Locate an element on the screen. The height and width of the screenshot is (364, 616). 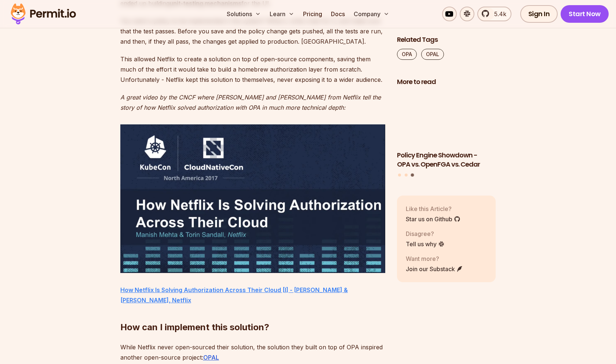
a: Policy Engine Showdown - OPA vs. OpenFGA vs. Cedar Policy Engine Showdown - OPA vs. OpenFGA vs. C... is located at coordinates (447, 130).